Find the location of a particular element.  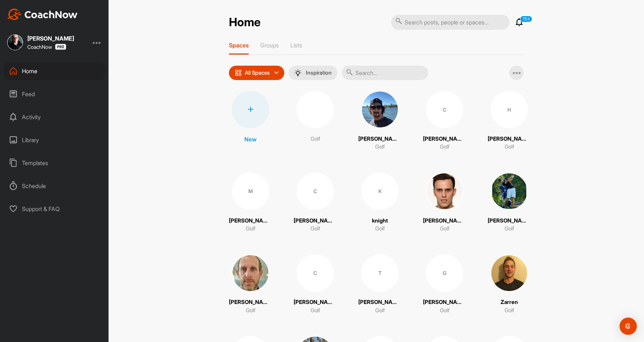

div: G is located at coordinates (445, 273).